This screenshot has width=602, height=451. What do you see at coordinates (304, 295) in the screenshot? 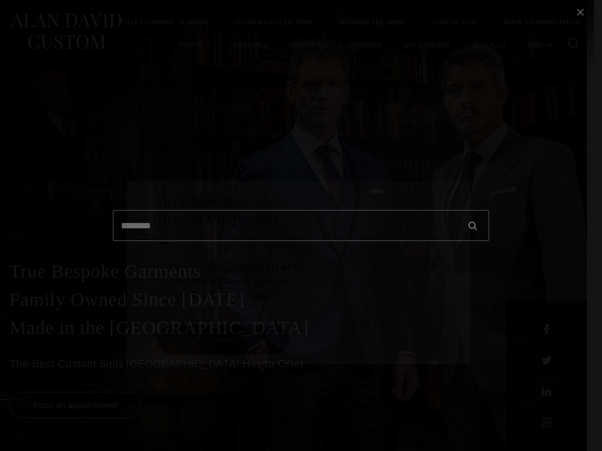
I see `h3: Free Lifetime Alterations` at bounding box center [304, 295].